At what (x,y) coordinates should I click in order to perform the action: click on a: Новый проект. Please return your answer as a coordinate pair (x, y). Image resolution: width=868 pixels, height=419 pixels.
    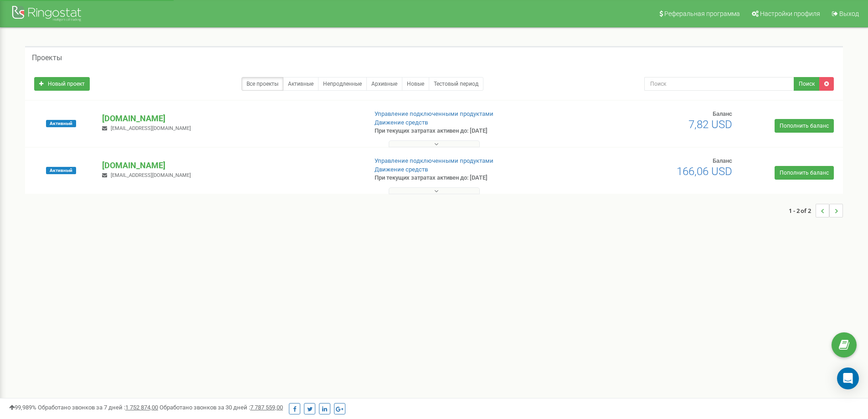
    Looking at the image, I should click on (62, 84).